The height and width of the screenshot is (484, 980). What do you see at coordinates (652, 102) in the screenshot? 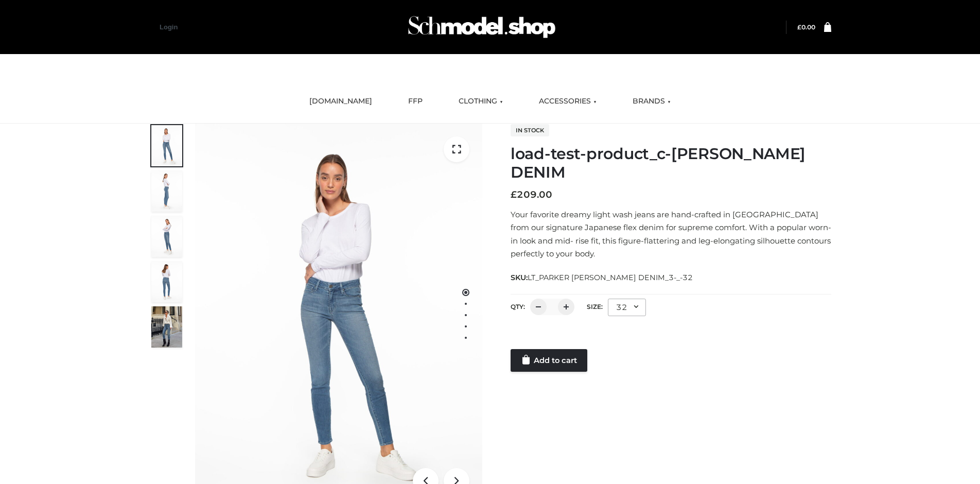
I see `a: BRANDS` at bounding box center [652, 102].